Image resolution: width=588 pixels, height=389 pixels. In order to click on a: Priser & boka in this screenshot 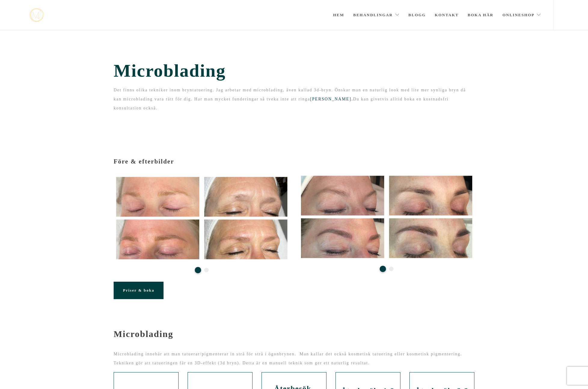, I will do `click(138, 290)`.